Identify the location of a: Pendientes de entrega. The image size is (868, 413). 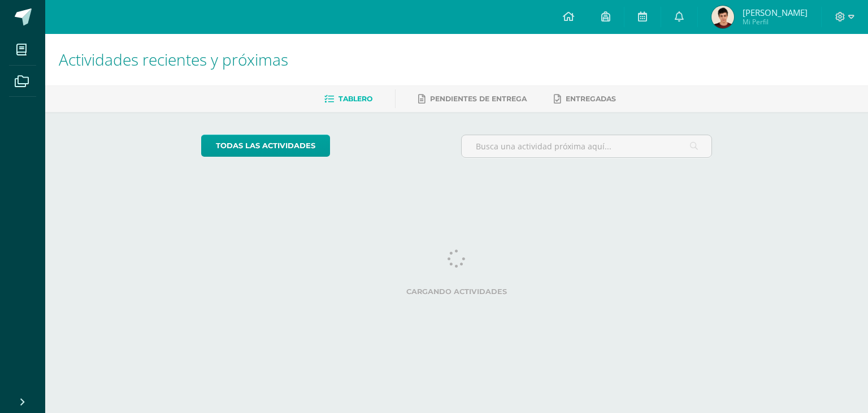
(472, 99).